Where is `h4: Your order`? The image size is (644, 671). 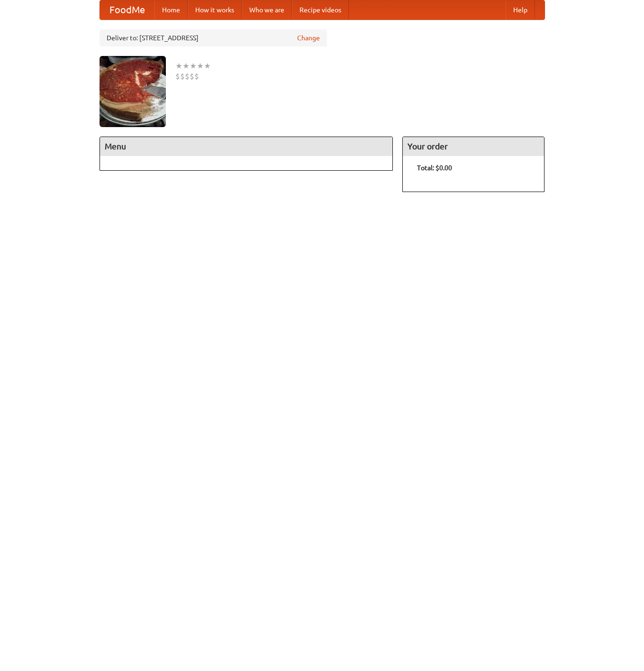 h4: Your order is located at coordinates (474, 147).